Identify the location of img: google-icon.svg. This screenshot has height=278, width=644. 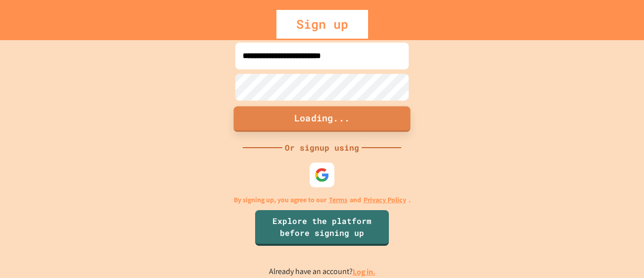
(322, 175).